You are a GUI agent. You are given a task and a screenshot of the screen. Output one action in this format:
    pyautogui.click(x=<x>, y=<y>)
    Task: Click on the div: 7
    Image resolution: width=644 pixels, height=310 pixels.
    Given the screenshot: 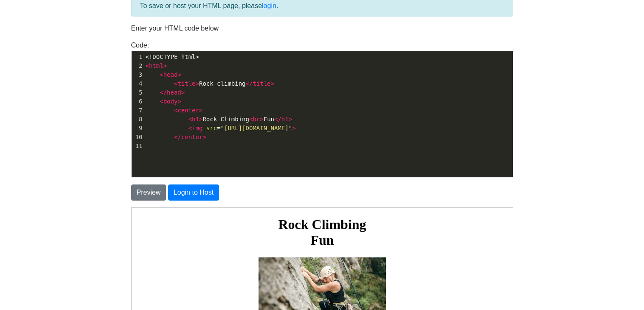 What is the action you would take?
    pyautogui.click(x=137, y=111)
    